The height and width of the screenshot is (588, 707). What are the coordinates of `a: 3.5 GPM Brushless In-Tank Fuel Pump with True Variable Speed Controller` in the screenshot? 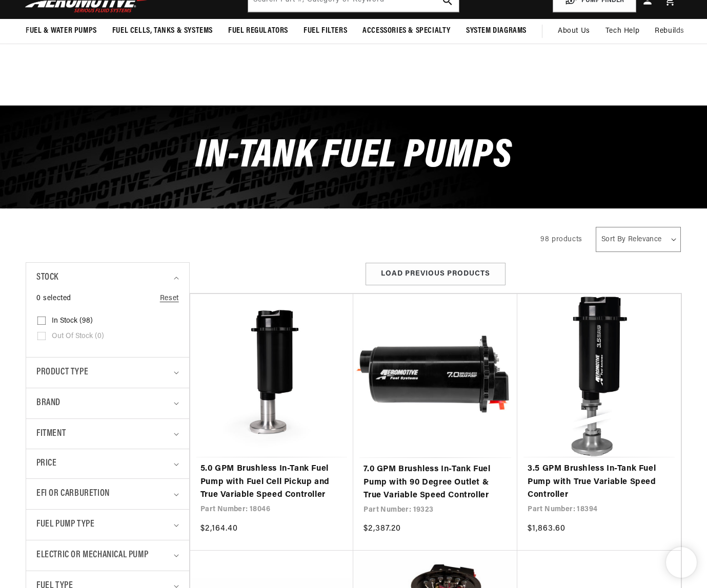 It's located at (599, 482).